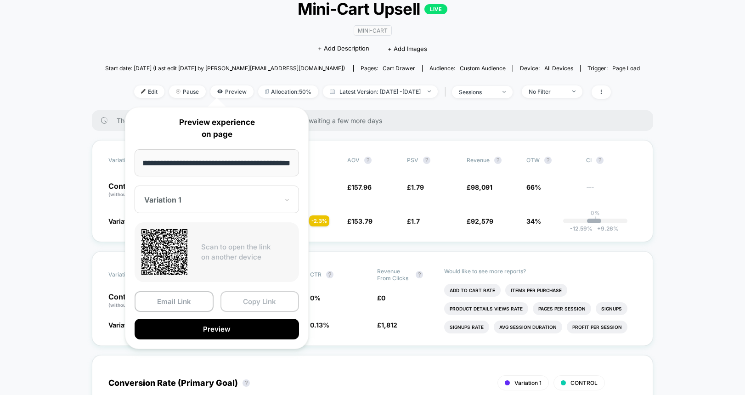  Describe the element at coordinates (562, 309) in the screenshot. I see `li: Pages Per Session` at that location.